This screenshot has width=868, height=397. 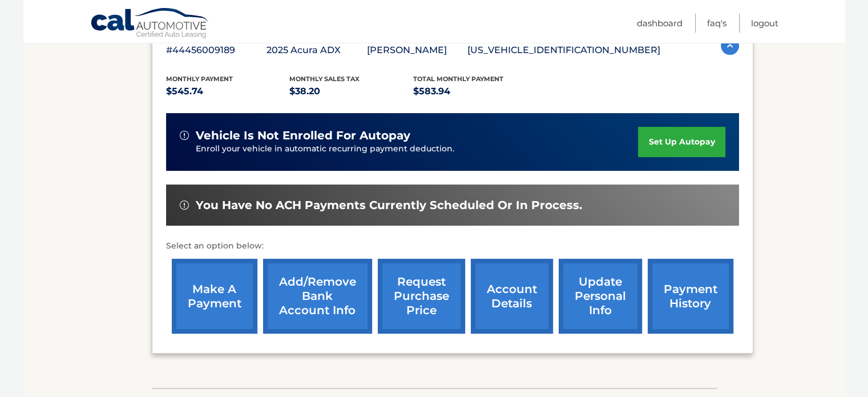 I want to click on p: $545.74, so click(x=227, y=91).